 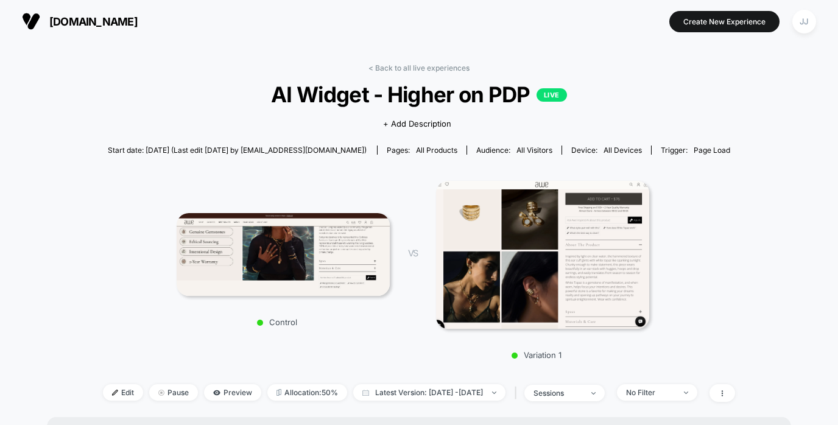 What do you see at coordinates (695, 150) in the screenshot?
I see `div: Trigger:` at bounding box center [695, 150].